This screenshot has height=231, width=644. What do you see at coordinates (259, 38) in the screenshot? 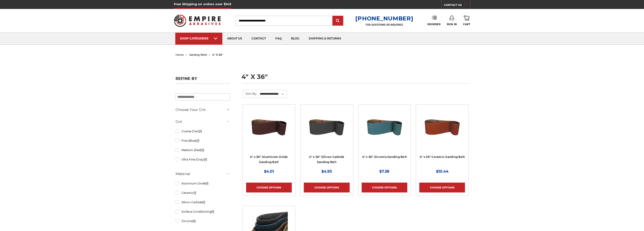
I see `a: contact` at bounding box center [259, 38].